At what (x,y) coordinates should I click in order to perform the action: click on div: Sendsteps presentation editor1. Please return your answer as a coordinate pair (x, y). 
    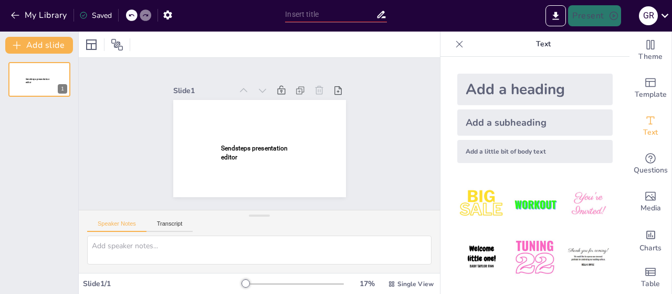
    Looking at the image, I should click on (39, 79).